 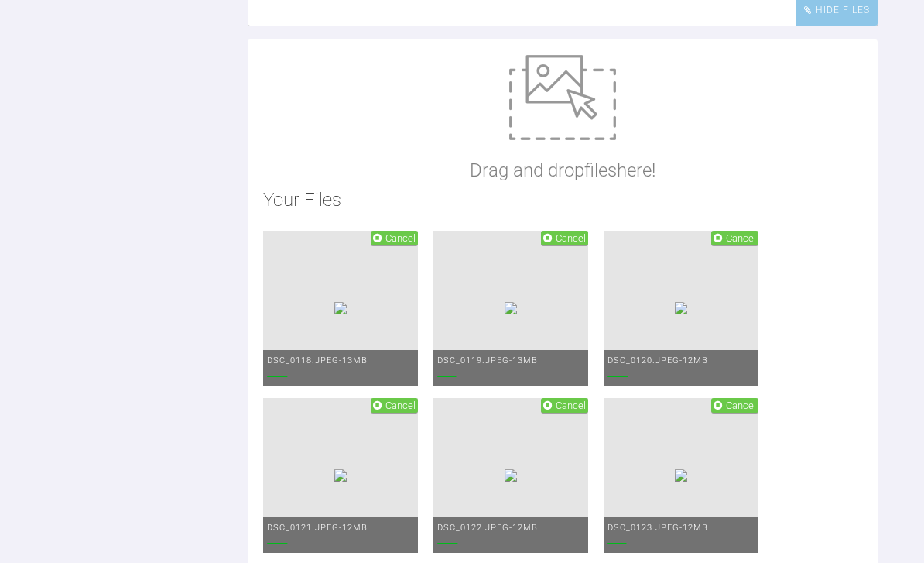 I want to click on img: 7c4a81d4-d201-44bd-acff-27612bf89741, so click(x=341, y=308).